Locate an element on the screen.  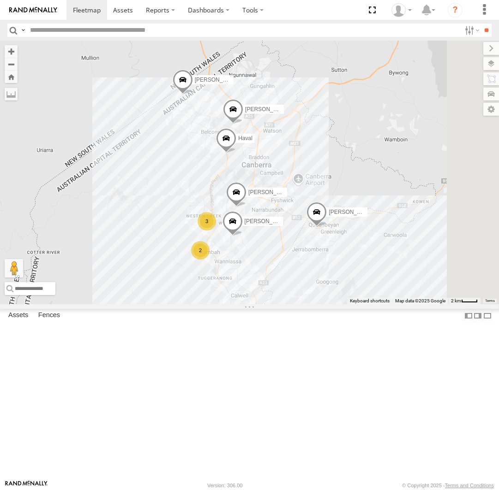
label: Measure is located at coordinates (11, 94).